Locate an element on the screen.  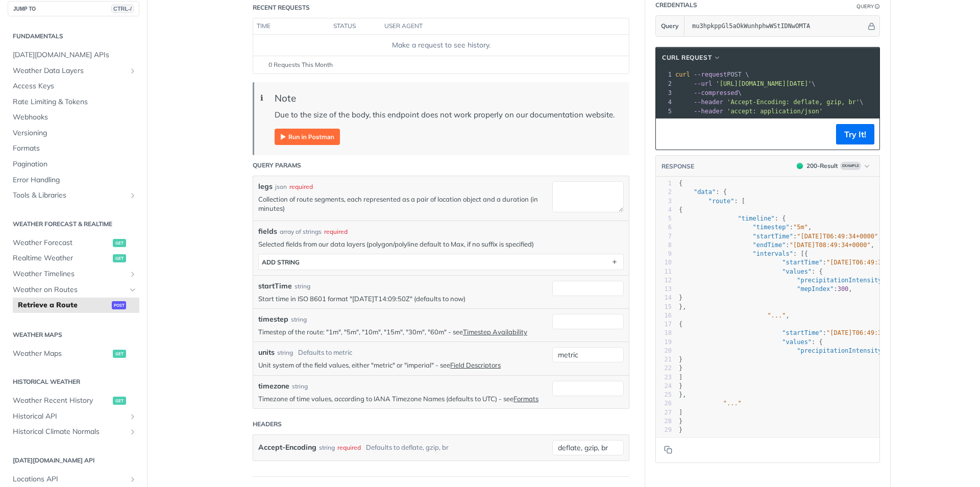
span: Weather on Routes is located at coordinates (70, 290).